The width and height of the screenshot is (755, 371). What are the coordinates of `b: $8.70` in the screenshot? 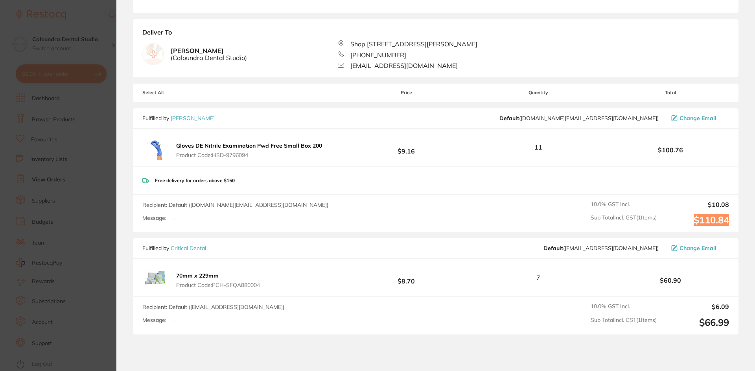 It's located at (406, 278).